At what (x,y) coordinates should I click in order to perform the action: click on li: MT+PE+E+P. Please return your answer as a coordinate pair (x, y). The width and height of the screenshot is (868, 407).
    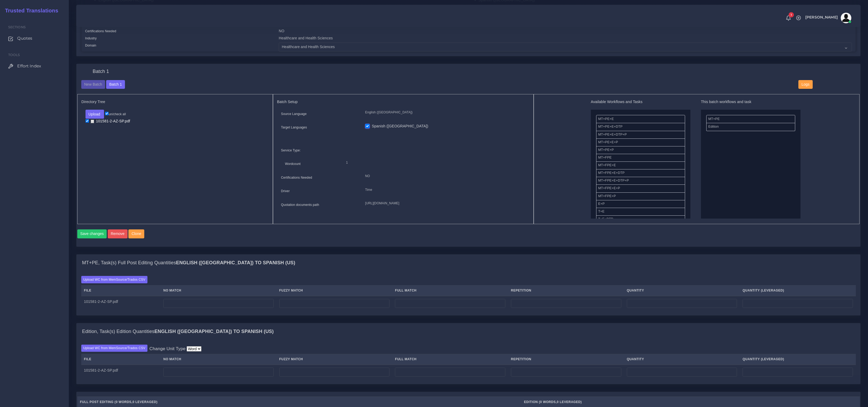
    Looking at the image, I should click on (640, 142).